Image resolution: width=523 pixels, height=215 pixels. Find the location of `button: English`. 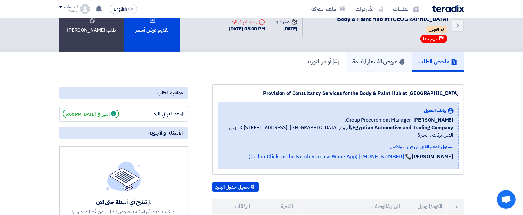

button: English is located at coordinates (124, 9).